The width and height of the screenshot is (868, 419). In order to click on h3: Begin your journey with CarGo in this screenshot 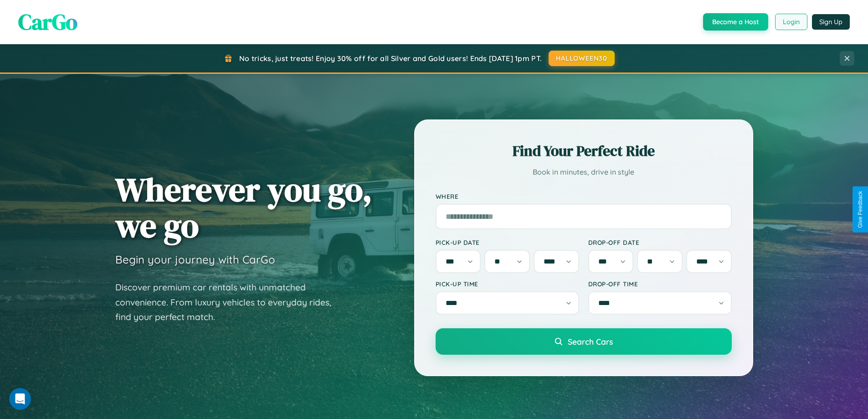, I will do `click(195, 259)`.